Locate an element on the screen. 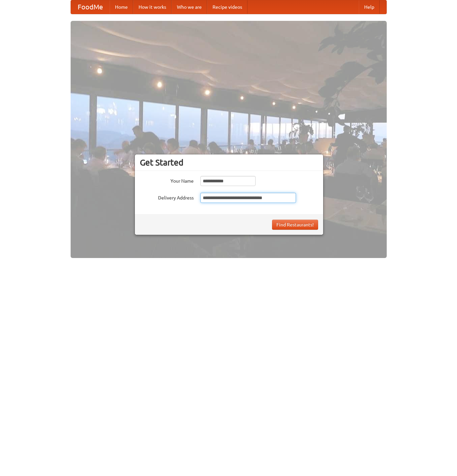  h3: Get Started is located at coordinates (229, 163).